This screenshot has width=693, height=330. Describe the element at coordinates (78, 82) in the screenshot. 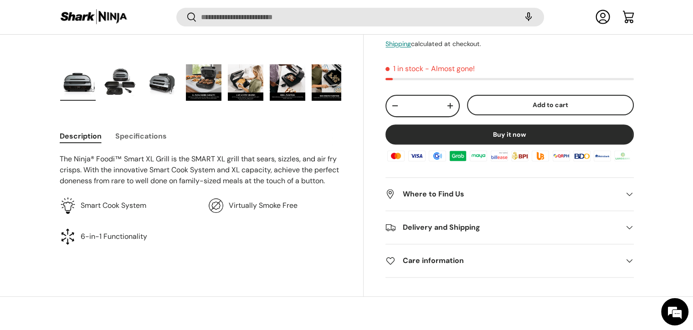

I see `img: ninja-foodi-smart-xl-grill-and-air-fryer-full-view-shark-ninja-philippines` at that location.